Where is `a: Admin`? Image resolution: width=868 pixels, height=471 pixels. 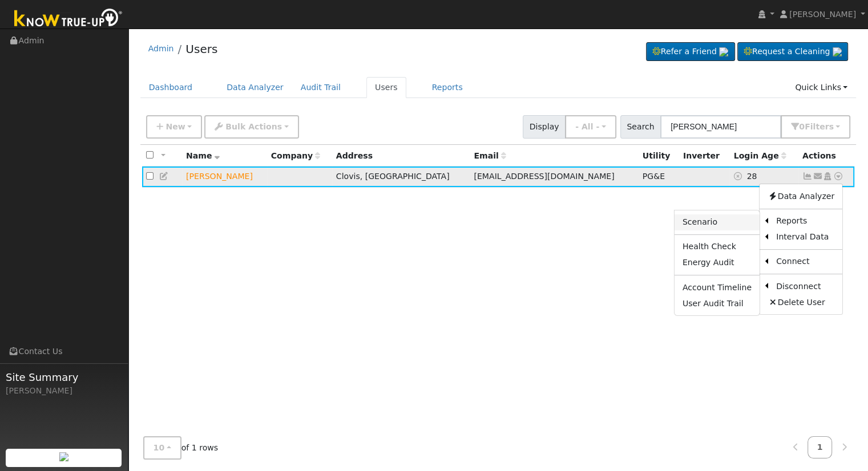
a: Admin is located at coordinates (161, 49).